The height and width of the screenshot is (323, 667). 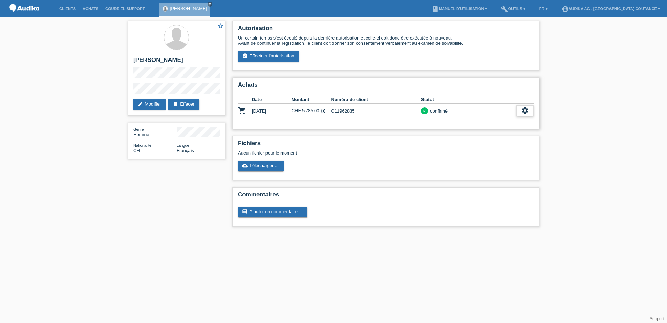 What do you see at coordinates (125, 9) in the screenshot?
I see `a: Courriel Support` at bounding box center [125, 9].